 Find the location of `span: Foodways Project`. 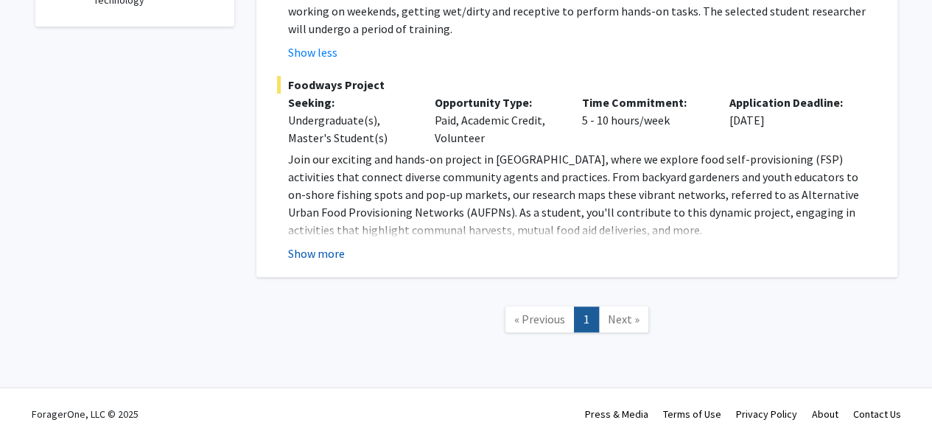

span: Foodways Project is located at coordinates (577, 85).